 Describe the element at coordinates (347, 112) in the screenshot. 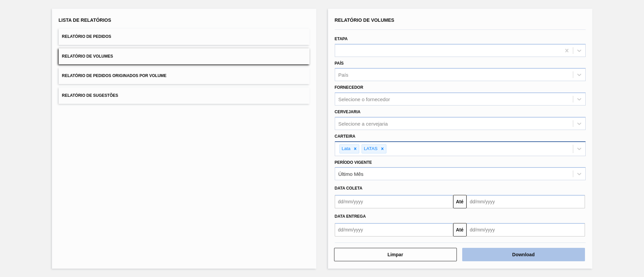

I see `label: Cervejaria` at that location.